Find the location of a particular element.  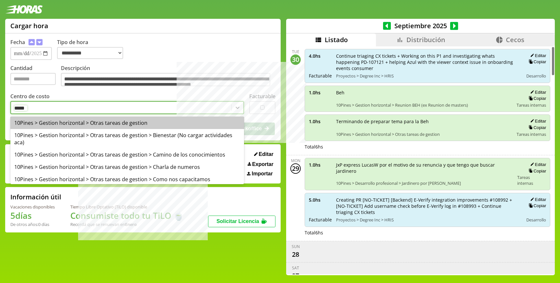

span: Solicitar Licencia is located at coordinates (238, 221).